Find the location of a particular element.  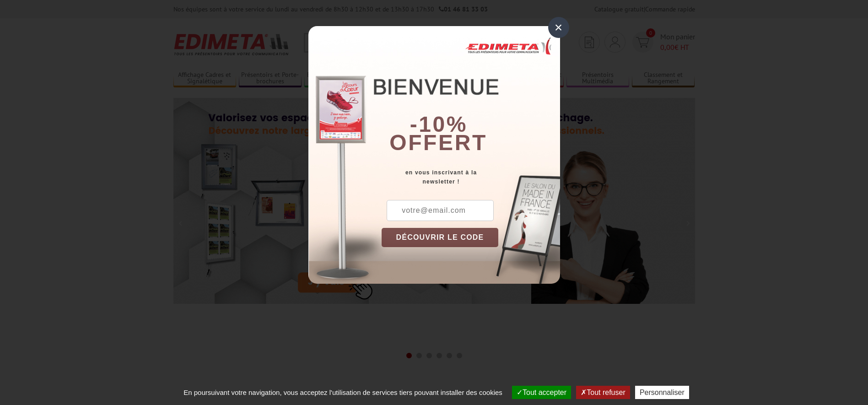

span: En poursuivant votre navigation, vous acceptez l'utilisation de services tiers pouvant installer ... is located at coordinates (343, 392).